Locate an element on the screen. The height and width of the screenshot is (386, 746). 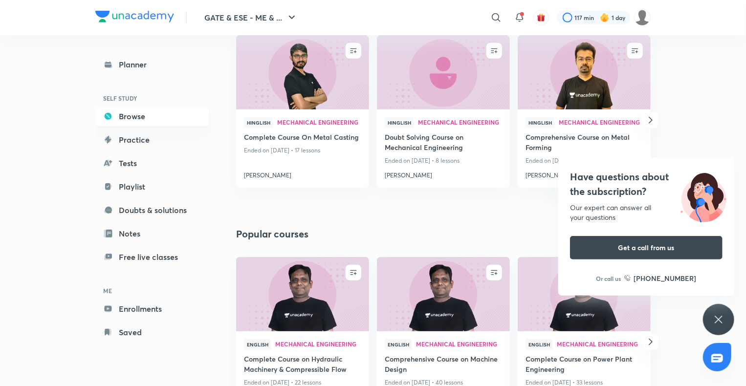
a: Complete Course On Metal Casting is located at coordinates (303, 138).